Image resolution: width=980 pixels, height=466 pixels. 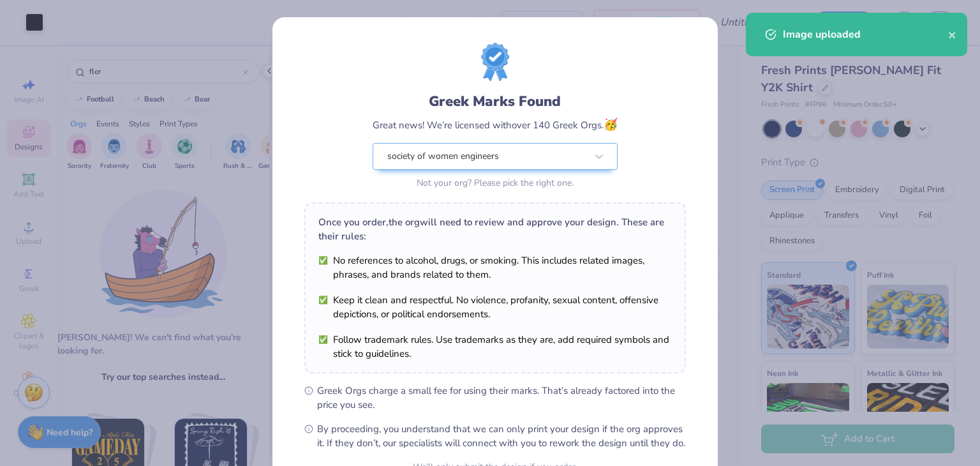 What do you see at coordinates (495, 125) in the screenshot?
I see `div: Great news! We’re licensed with over 140 Greek Orgs.` at bounding box center [495, 125].